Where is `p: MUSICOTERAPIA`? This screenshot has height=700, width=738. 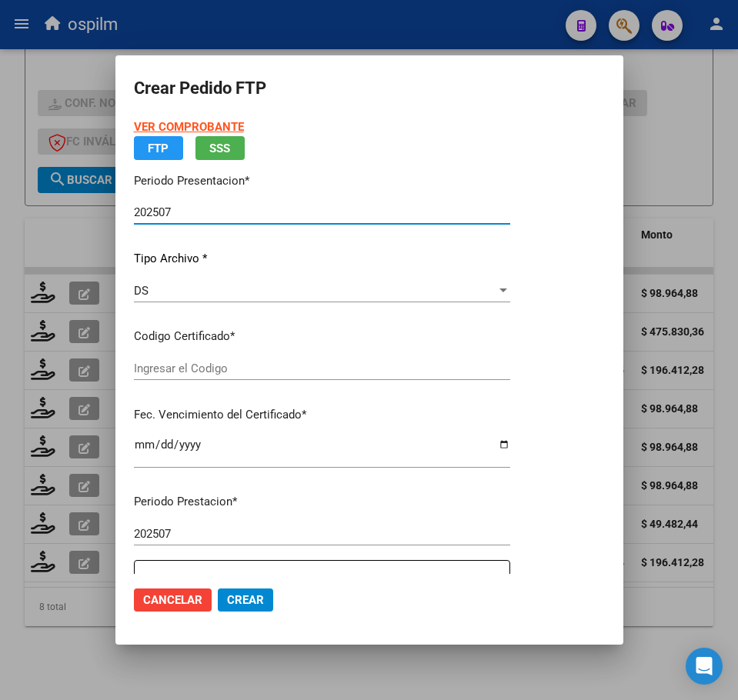
p: MUSICOTERAPIA is located at coordinates (328, 581).